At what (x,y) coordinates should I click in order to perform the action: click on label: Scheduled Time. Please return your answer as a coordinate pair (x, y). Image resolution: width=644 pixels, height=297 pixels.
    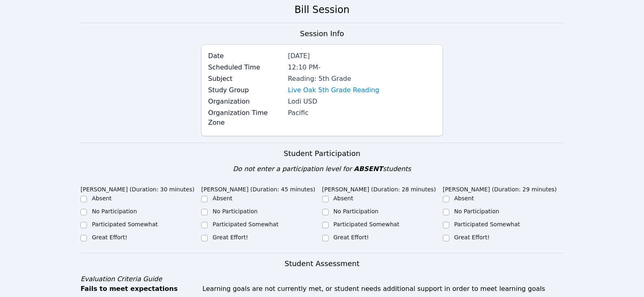
    Looking at the image, I should click on (245, 67).